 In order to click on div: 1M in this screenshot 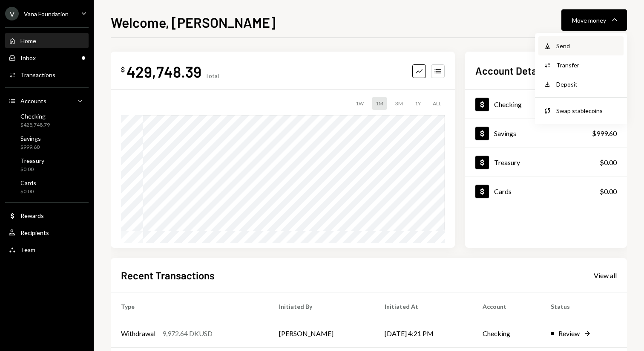, I will do `click(380, 103)`.